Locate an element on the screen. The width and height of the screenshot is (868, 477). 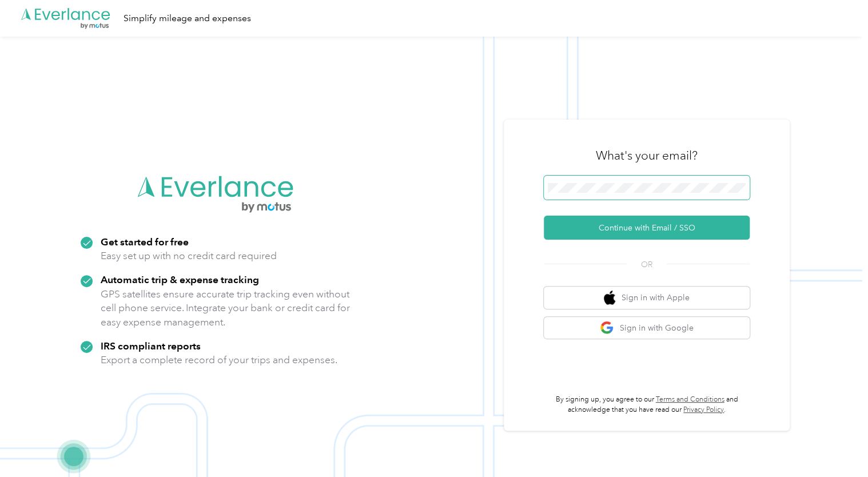
h3: What's your email? is located at coordinates (646, 155).